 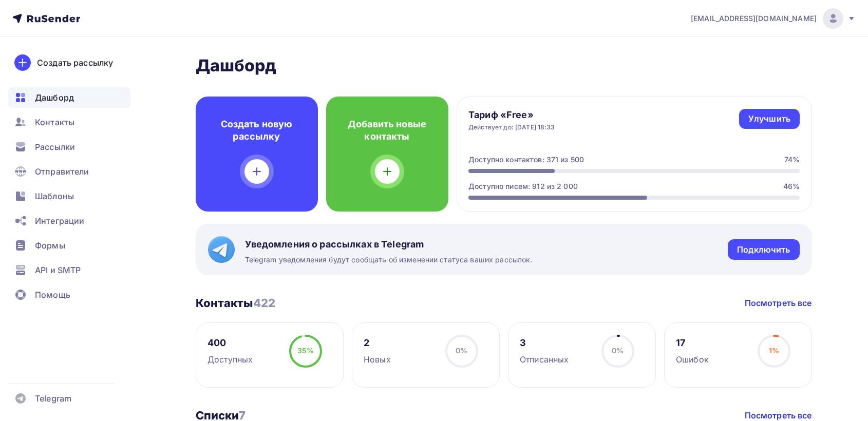 What do you see at coordinates (69, 246) in the screenshot?
I see `a: Формы` at bounding box center [69, 246].